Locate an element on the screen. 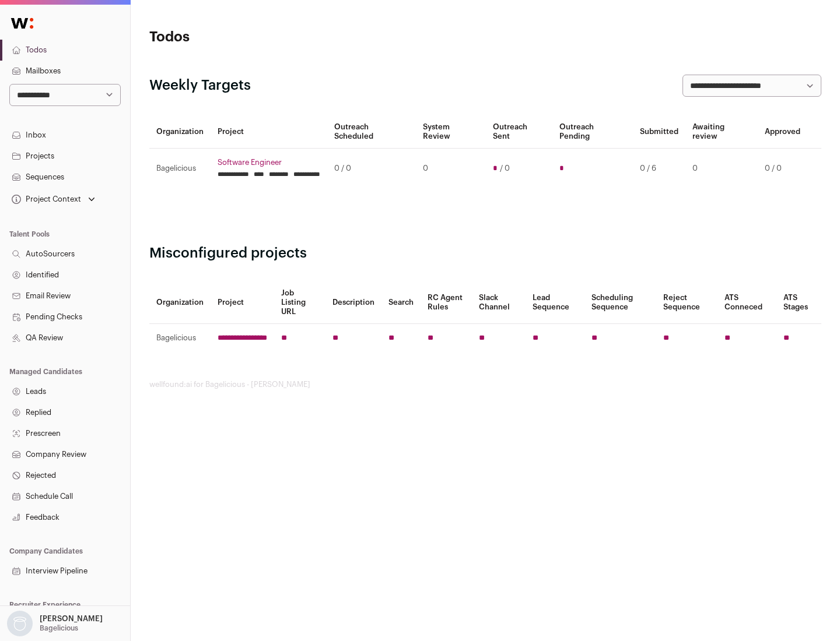 The height and width of the screenshot is (641, 840). th: Submitted is located at coordinates (659, 132).